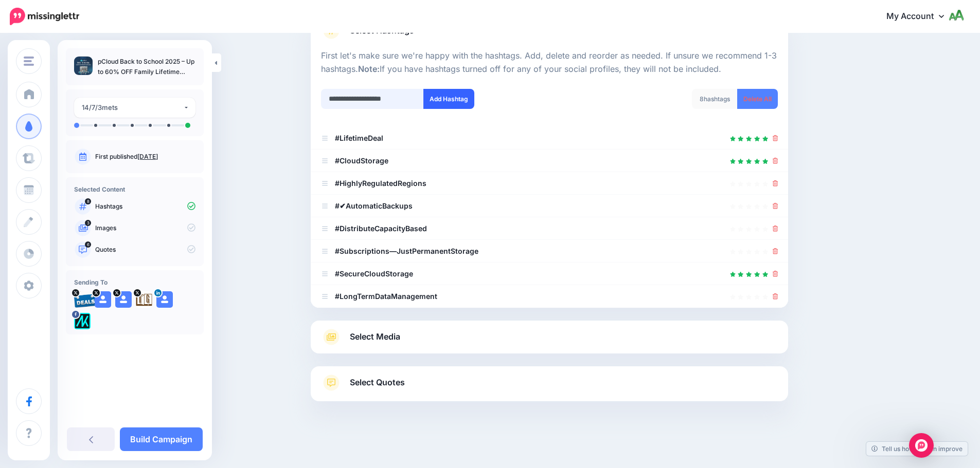 The height and width of the screenshot is (468, 980). I want to click on b: Note:, so click(369, 69).